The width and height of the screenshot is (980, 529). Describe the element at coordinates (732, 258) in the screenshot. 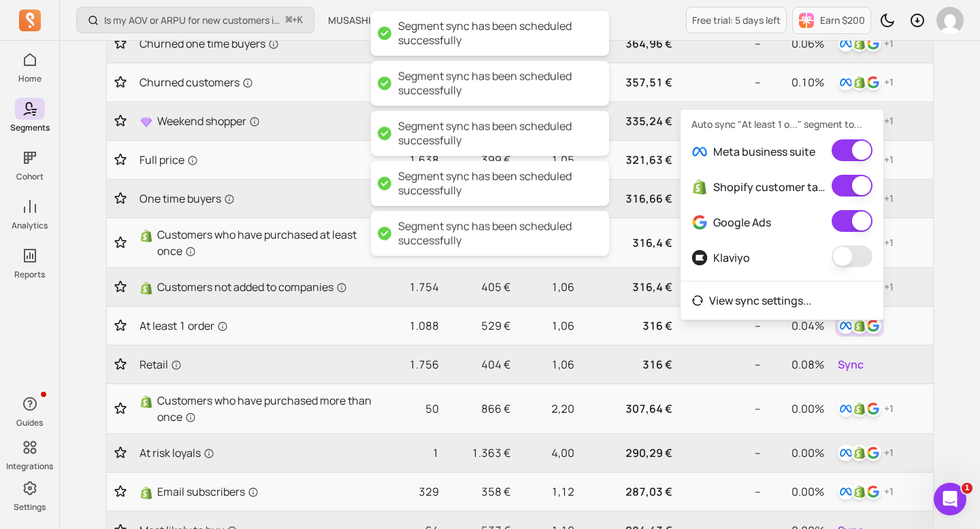

I see `p: Klaviyo` at that location.